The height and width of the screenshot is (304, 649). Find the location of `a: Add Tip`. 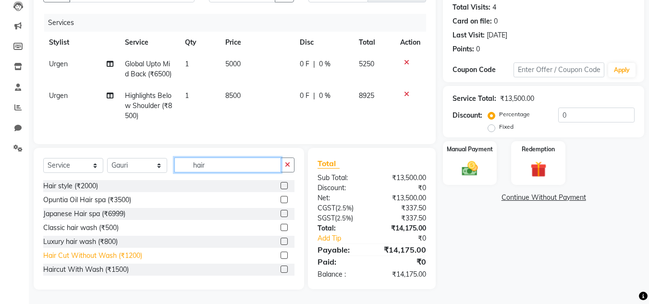

a: Add Tip is located at coordinates (346, 238).